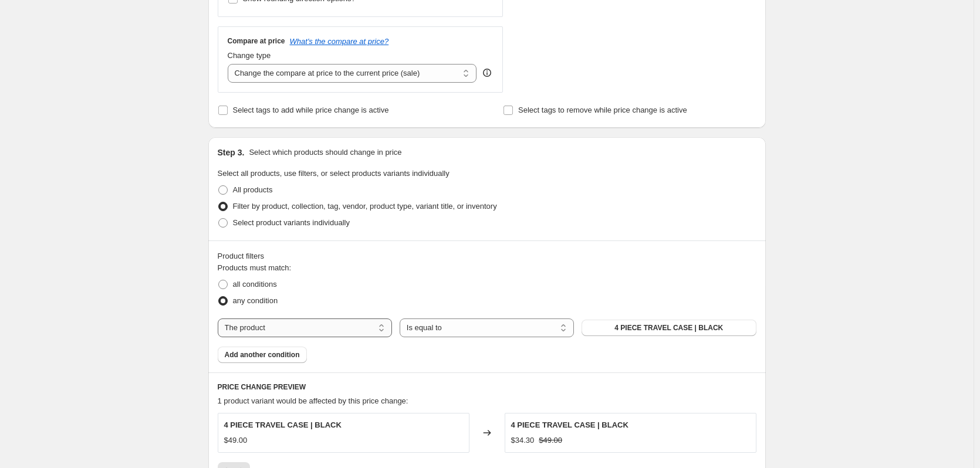 Image resolution: width=980 pixels, height=468 pixels. What do you see at coordinates (253, 189) in the screenshot?
I see `span: All products` at bounding box center [253, 189].